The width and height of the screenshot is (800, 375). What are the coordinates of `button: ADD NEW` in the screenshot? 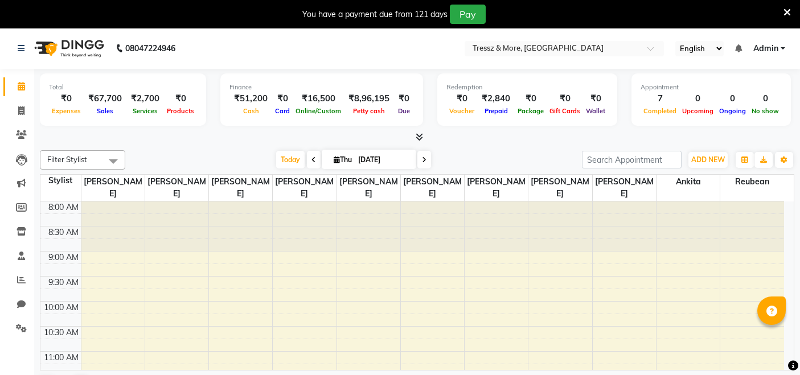 It's located at (708, 160).